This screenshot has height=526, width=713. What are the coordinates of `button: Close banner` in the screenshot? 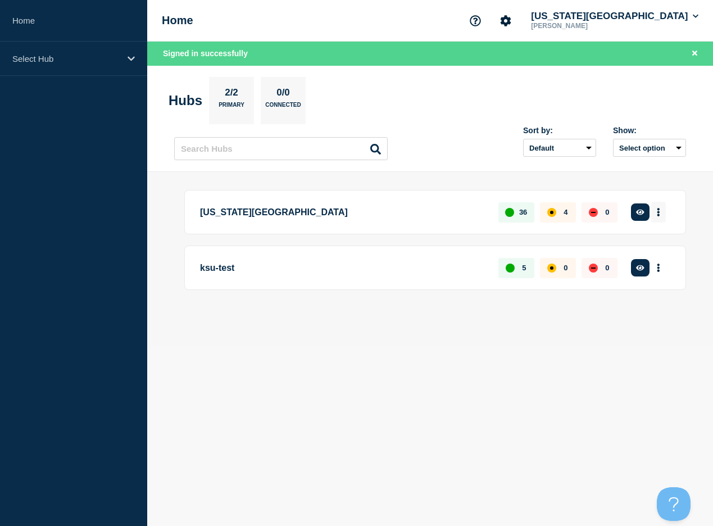 It's located at (695, 53).